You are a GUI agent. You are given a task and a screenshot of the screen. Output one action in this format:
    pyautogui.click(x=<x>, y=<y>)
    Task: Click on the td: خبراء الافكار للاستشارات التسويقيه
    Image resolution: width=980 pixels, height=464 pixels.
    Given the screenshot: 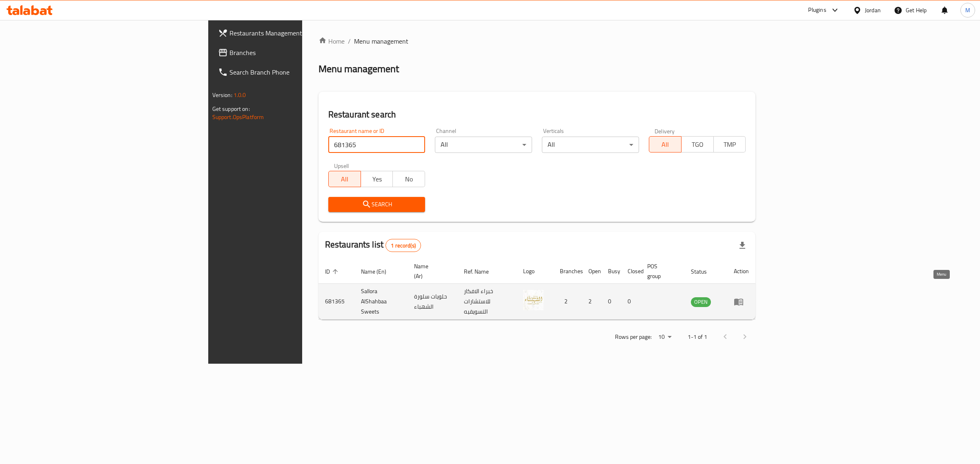 What is the action you would take?
    pyautogui.click(x=487, y=302)
    